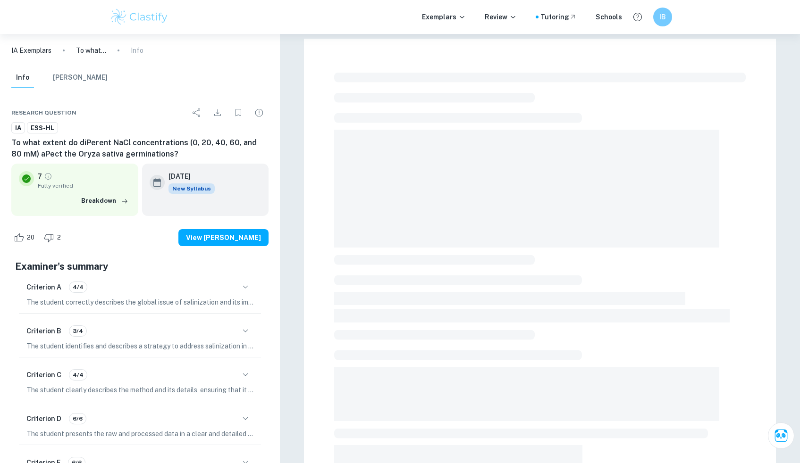 The width and height of the screenshot is (800, 463). What do you see at coordinates (444, 17) in the screenshot?
I see `p: Exemplars` at bounding box center [444, 17].